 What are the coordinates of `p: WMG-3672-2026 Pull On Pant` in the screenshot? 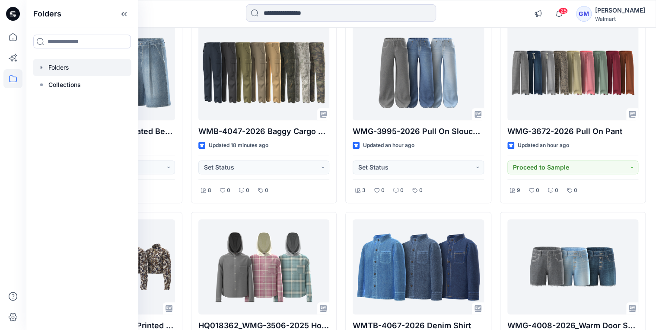 It's located at (573, 131).